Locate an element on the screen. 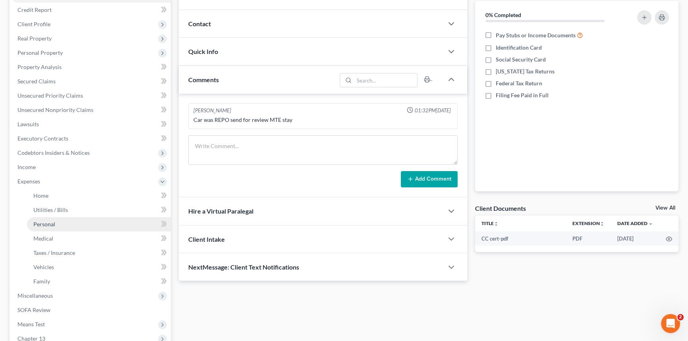 The width and height of the screenshot is (688, 341). span: Quick Info is located at coordinates (203, 51).